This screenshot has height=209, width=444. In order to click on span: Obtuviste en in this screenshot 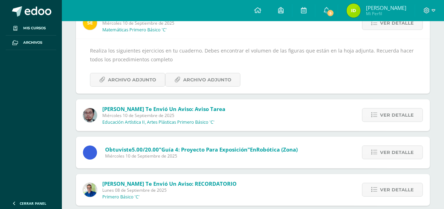, I will do `click(202, 149)`.